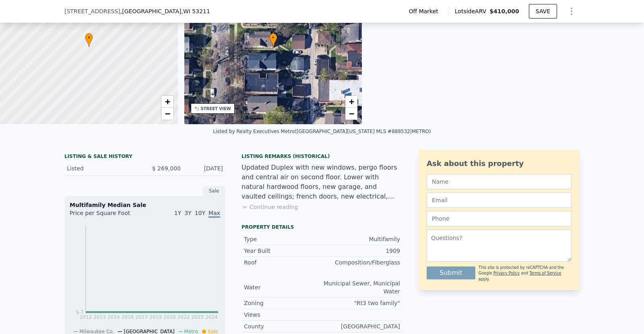  Describe the element at coordinates (283, 326) in the screenshot. I see `div: County` at that location.